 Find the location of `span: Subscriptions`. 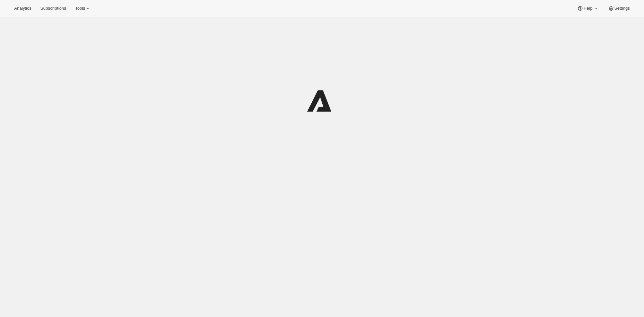

span: Subscriptions is located at coordinates (53, 9).